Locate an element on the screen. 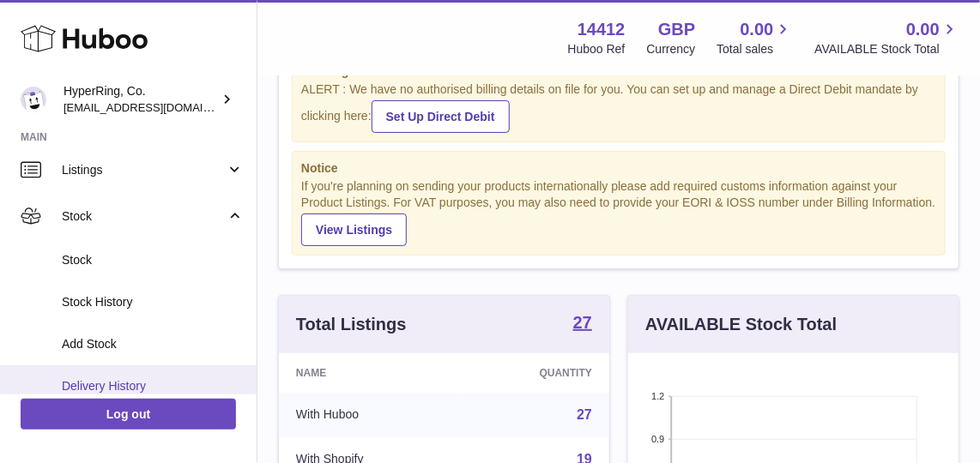 The width and height of the screenshot is (980, 463). text: 1.2 is located at coordinates (657, 396).